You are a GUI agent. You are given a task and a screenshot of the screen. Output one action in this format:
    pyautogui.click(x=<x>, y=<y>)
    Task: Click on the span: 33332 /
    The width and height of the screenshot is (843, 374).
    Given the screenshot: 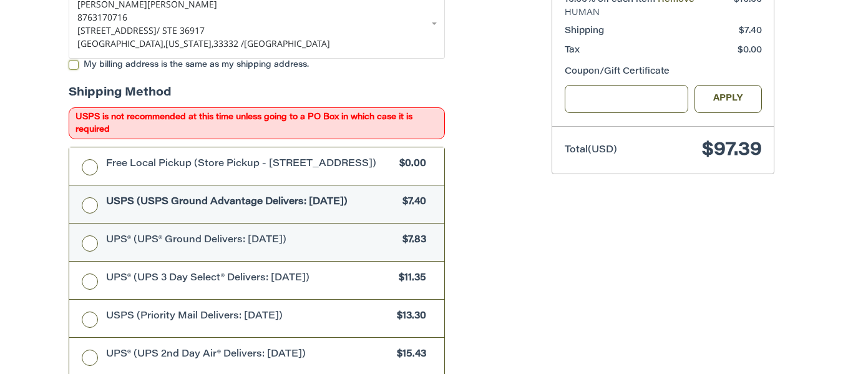 What is the action you would take?
    pyautogui.click(x=228, y=43)
    